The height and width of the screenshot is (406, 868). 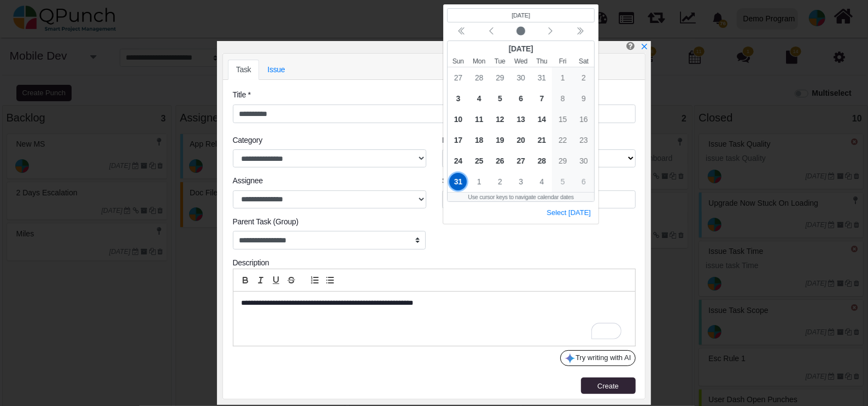 I want to click on button: Previous month, so click(x=491, y=32).